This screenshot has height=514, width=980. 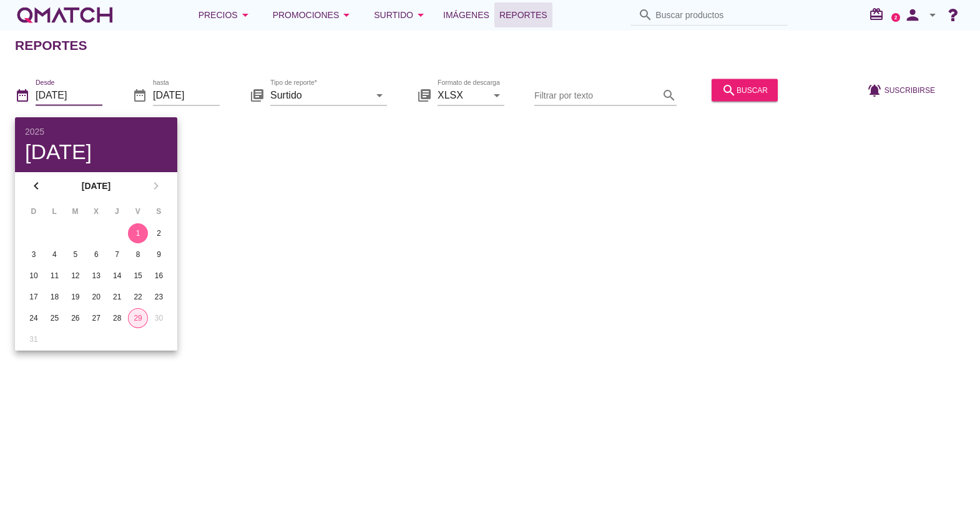 I want to click on span: Reportes, so click(x=523, y=15).